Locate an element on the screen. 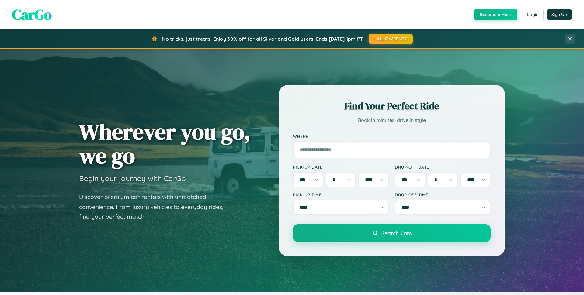 The height and width of the screenshot is (295, 584). label: Drop-off Date is located at coordinates (443, 167).